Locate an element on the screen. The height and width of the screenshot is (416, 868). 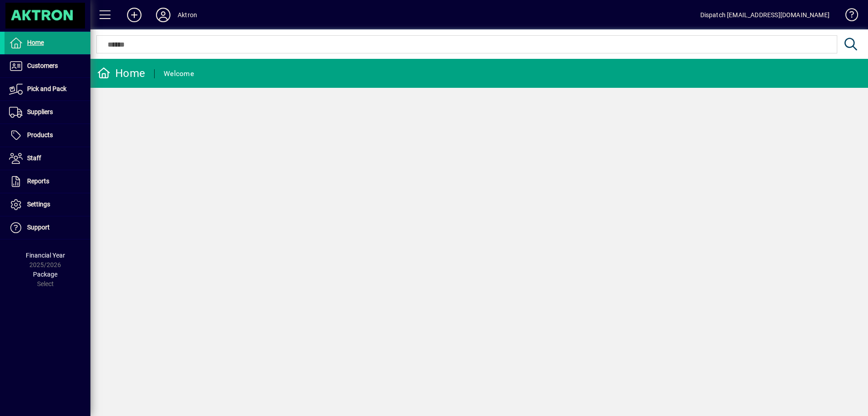
a: Customers is located at coordinates (48, 66).